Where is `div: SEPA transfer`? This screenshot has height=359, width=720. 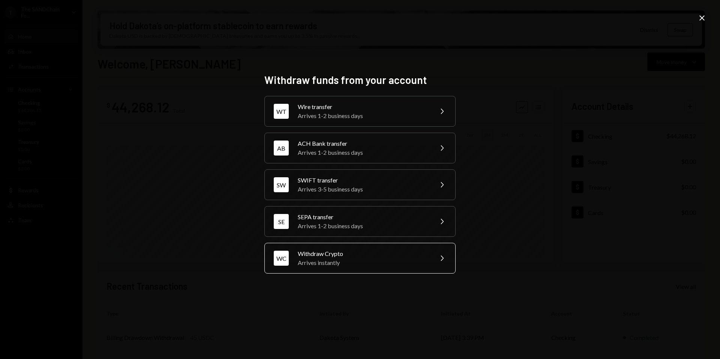 div: SEPA transfer is located at coordinates (363, 217).